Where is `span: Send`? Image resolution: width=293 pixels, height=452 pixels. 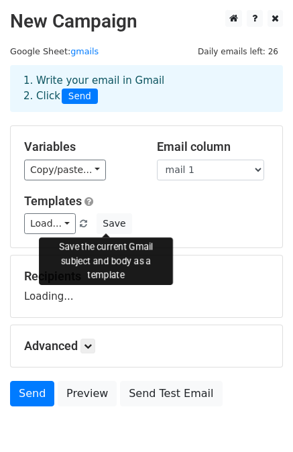
span: Send is located at coordinates (80, 97).